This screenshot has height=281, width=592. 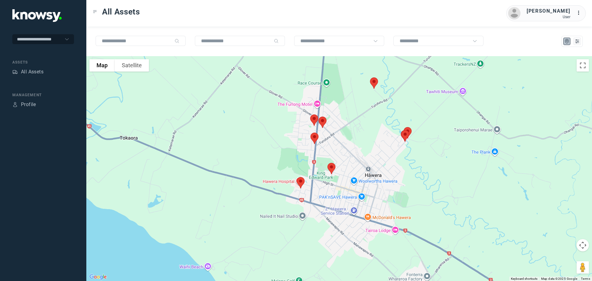 What do you see at coordinates (559, 279) in the screenshot?
I see `span: Map data ©2025 Google` at bounding box center [559, 279].